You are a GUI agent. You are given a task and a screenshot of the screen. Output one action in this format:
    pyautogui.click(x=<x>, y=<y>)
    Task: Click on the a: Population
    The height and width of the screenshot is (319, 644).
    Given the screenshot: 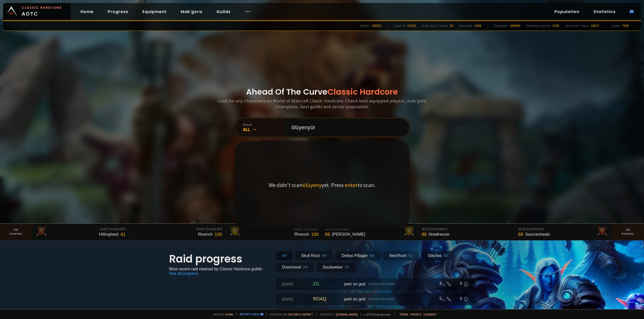 What is the action you would take?
    pyautogui.click(x=566, y=12)
    